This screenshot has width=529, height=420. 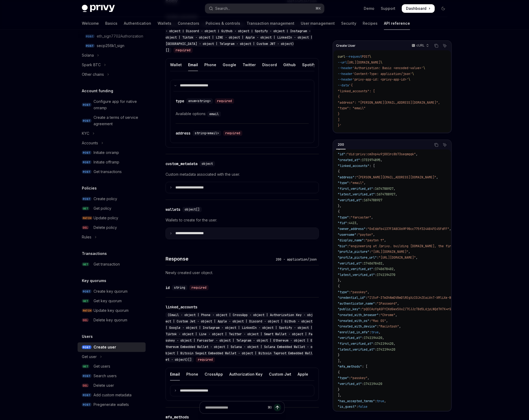 What do you see at coordinates (343, 292) in the screenshot?
I see `span: "type"` at bounding box center [343, 292].